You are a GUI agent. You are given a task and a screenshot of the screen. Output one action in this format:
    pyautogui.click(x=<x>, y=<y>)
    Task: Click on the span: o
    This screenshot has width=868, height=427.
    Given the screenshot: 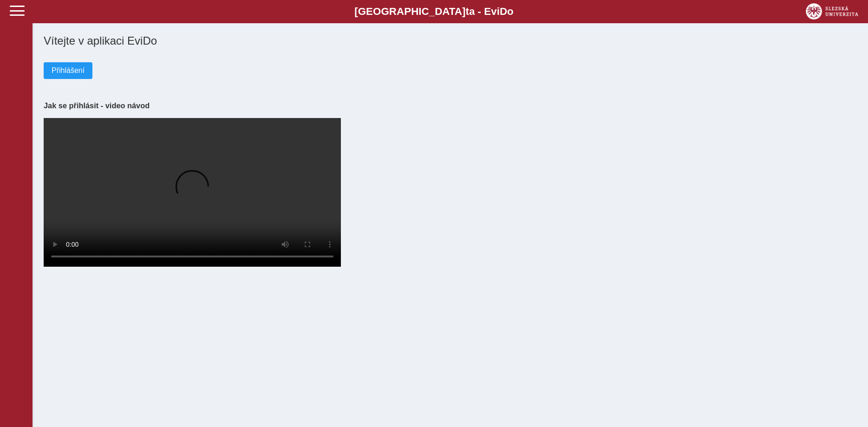 What is the action you would take?
    pyautogui.click(x=510, y=11)
    